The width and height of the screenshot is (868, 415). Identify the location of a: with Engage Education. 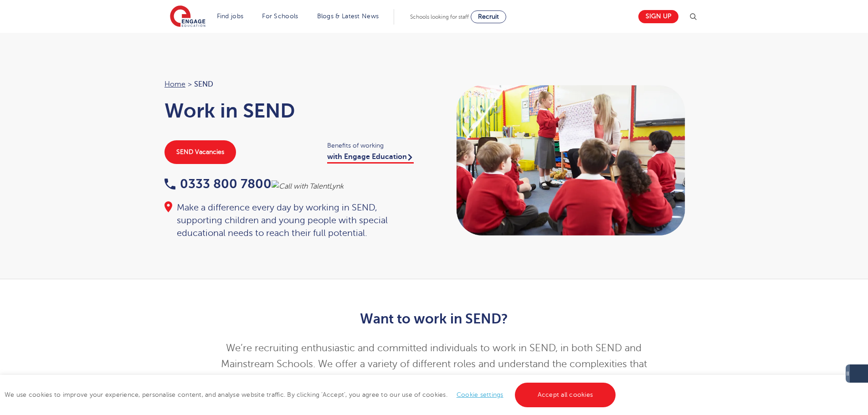
(371, 158).